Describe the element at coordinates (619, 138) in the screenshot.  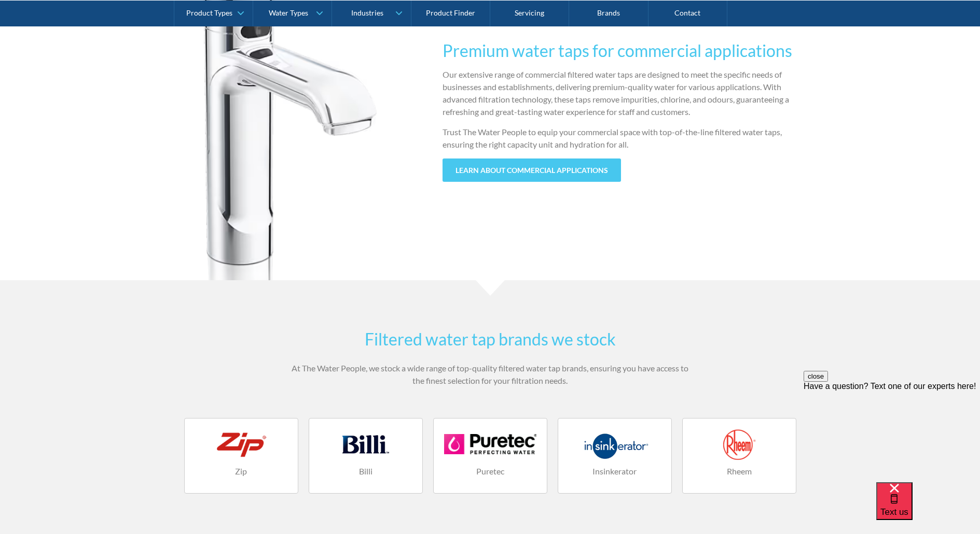
I see `p: Trust The Water People to equip your commercial space with top-of-the-line filtered water taps, e...` at that location.